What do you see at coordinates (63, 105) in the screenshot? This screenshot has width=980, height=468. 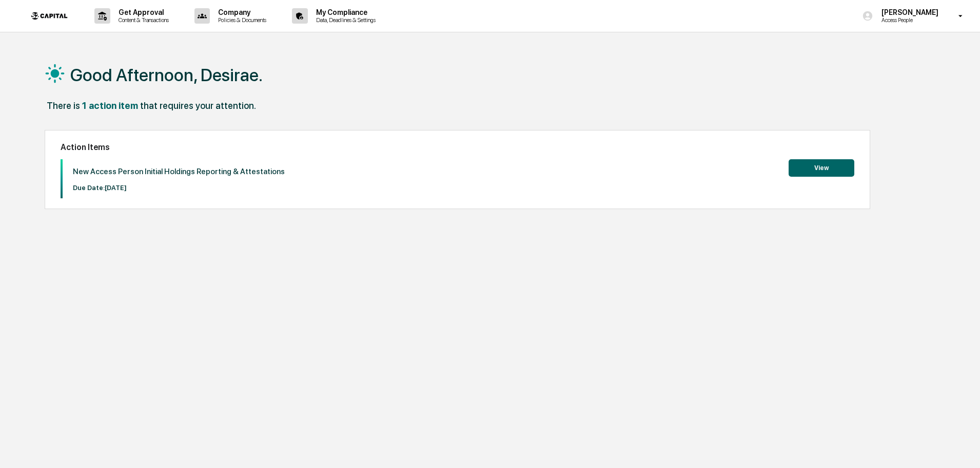 I see `div: There is` at bounding box center [63, 105].